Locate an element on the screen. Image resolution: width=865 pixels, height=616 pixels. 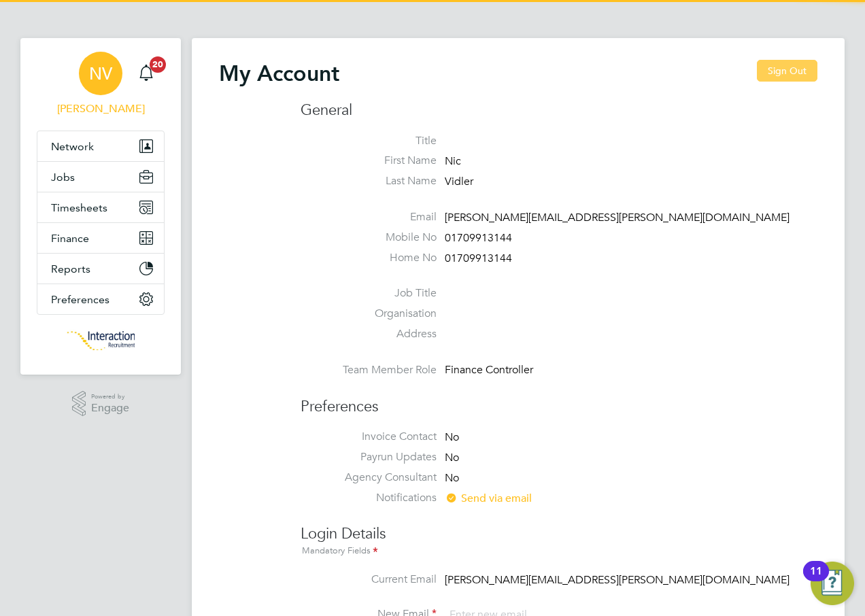
div: Mandatory Fields is located at coordinates (559, 551).